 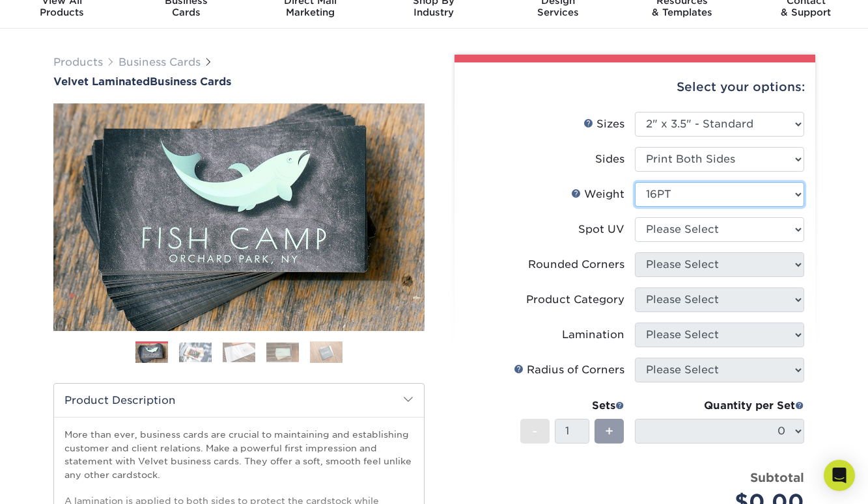 What do you see at coordinates (575, 300) in the screenshot?
I see `div: Product Category` at bounding box center [575, 300].